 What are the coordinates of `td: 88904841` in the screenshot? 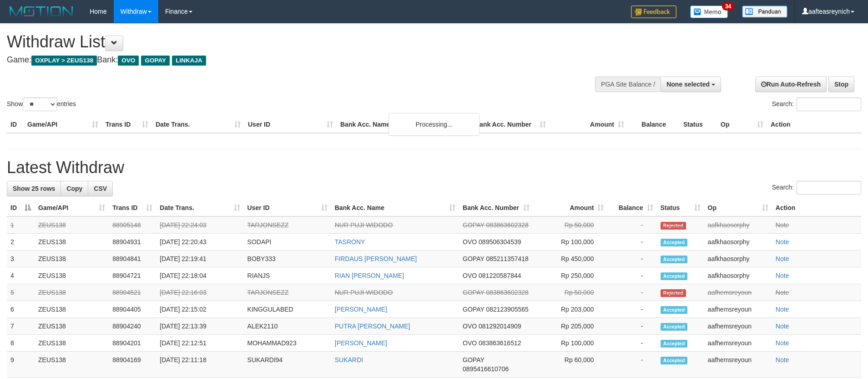 It's located at (133, 259).